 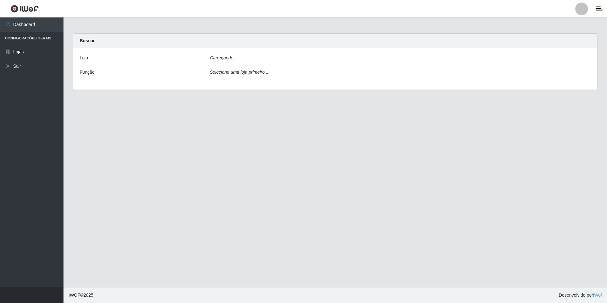 I want to click on strong: Buscar, so click(x=87, y=41).